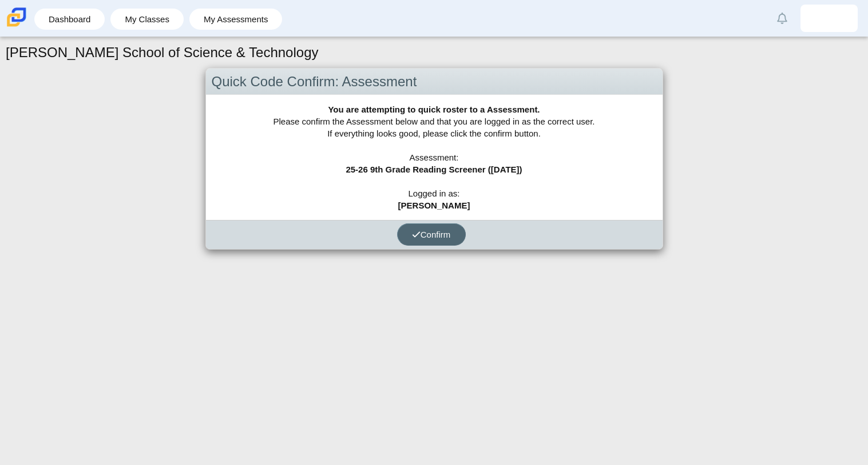  What do you see at coordinates (432, 234) in the screenshot?
I see `button: Confirm` at bounding box center [432, 234].